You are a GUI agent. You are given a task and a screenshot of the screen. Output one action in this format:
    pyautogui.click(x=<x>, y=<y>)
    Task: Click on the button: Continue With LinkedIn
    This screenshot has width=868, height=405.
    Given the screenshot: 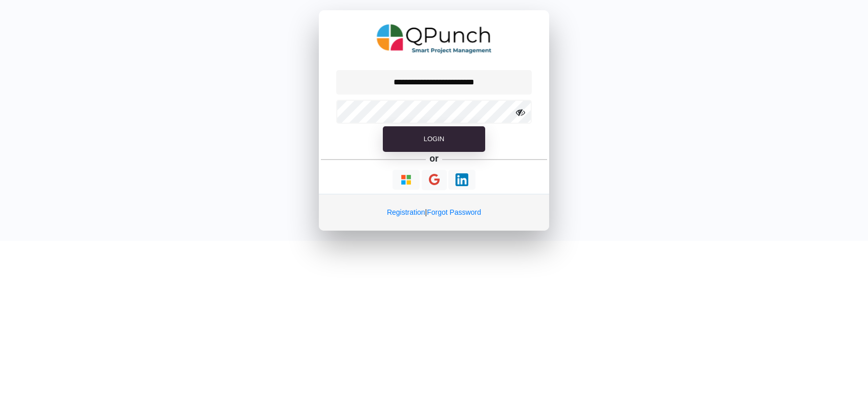 What is the action you would take?
    pyautogui.click(x=461, y=180)
    